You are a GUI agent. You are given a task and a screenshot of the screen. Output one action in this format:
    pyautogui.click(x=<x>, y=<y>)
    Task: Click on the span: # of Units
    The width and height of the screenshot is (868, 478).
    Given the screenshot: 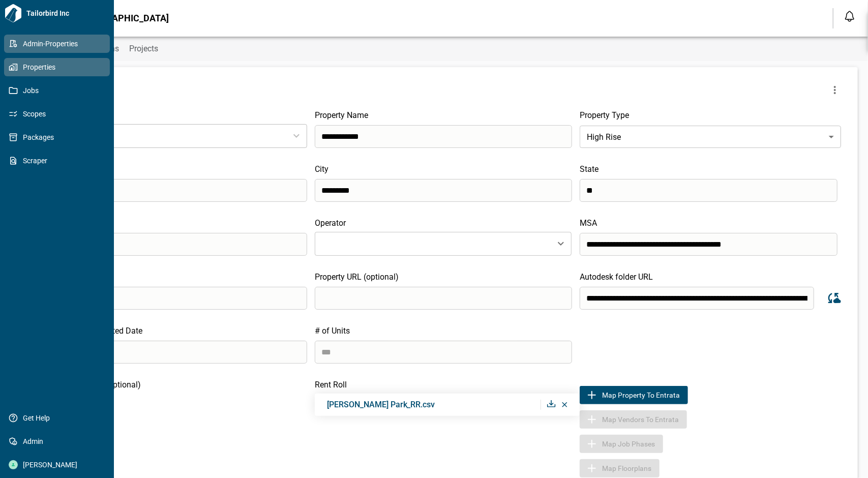 What is the action you would take?
    pyautogui.click(x=332, y=330)
    